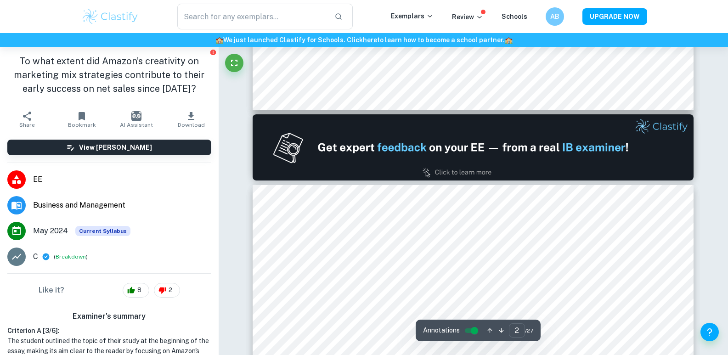 The height and width of the screenshot is (355, 728). I want to click on h6: AB, so click(555, 17).